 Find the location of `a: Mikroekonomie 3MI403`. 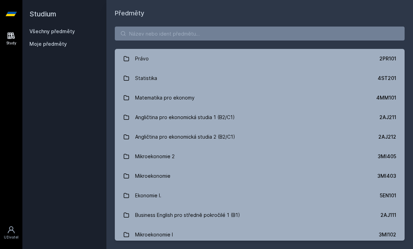

a: Mikroekonomie 3MI403 is located at coordinates (260, 176).